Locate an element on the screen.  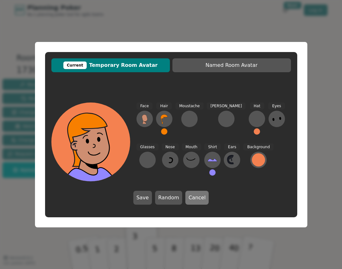
span: Named Room Avatar is located at coordinates (232, 65).